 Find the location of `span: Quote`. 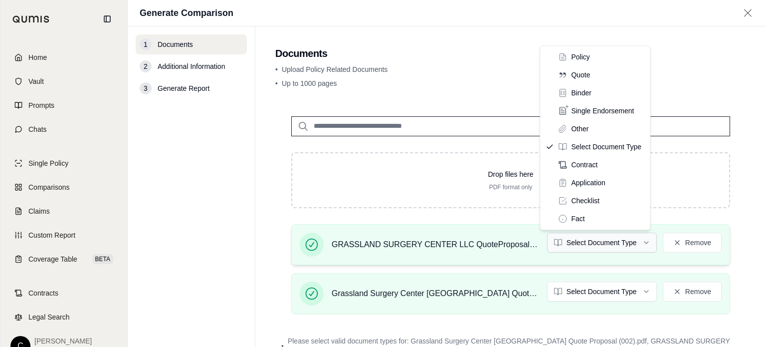

span: Quote is located at coordinates (580, 75).